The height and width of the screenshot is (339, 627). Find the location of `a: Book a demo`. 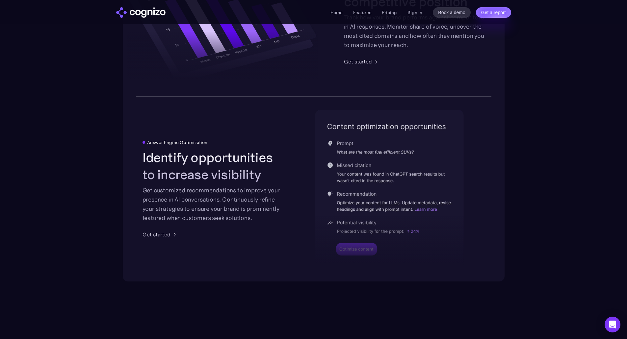

a: Book a demo is located at coordinates (452, 13).